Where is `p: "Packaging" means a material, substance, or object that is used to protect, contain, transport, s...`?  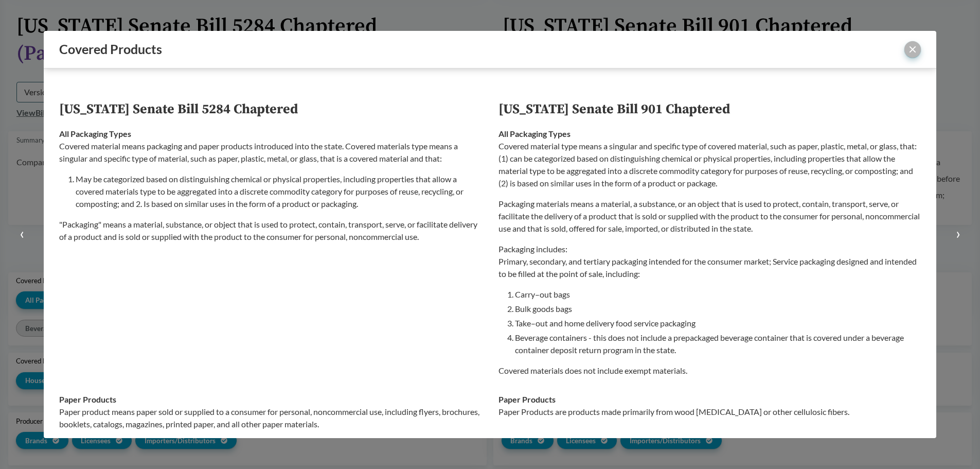 p: "Packaging" means a material, substance, or object that is used to protect, contain, transport, s... is located at coordinates (270, 231).